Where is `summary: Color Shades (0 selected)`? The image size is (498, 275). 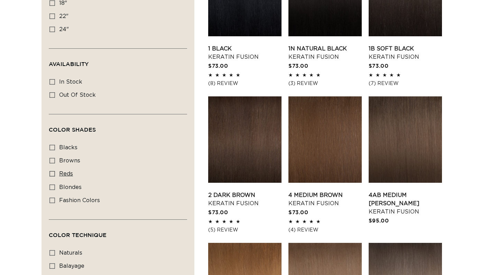
summary: Color Shades (0 selected) is located at coordinates (118, 127).